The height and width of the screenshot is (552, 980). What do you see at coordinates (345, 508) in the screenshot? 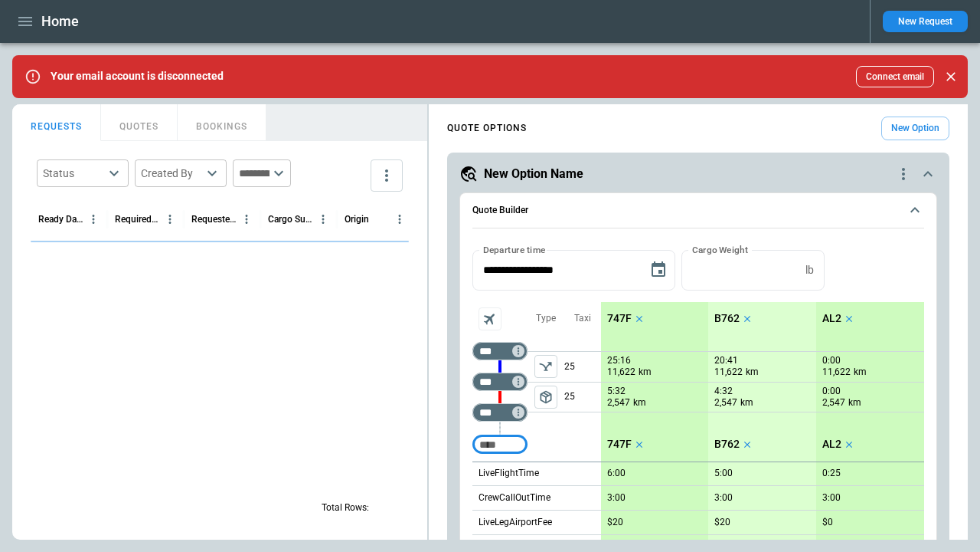
I see `p: Total Rows:` at bounding box center [345, 508].